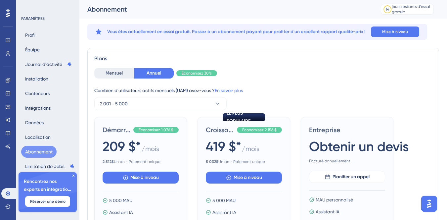 The image size is (447, 220). I want to click on font: LE PLUS POPULAIRE, so click(239, 117).